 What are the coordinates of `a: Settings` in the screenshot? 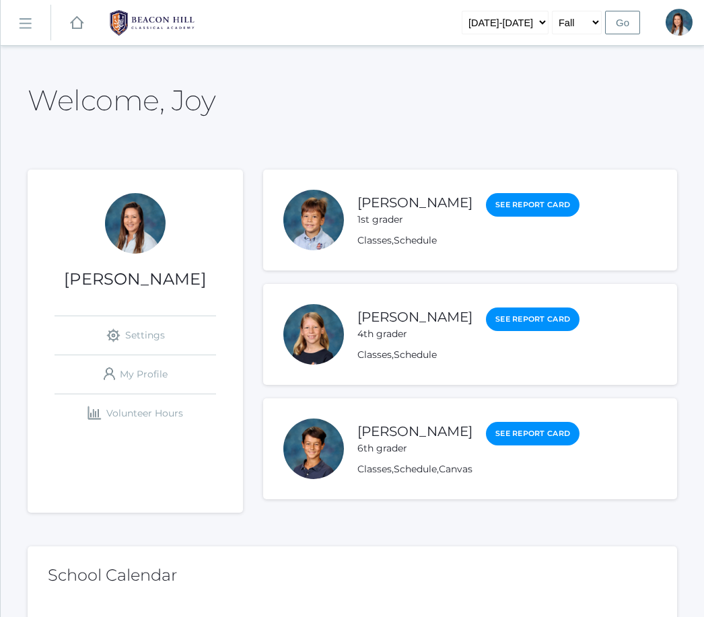 It's located at (135, 335).